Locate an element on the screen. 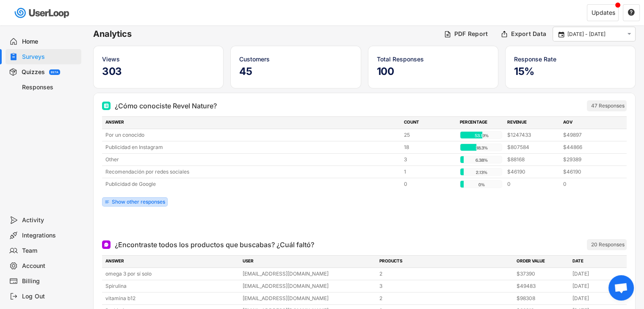 The height and width of the screenshot is (309, 644). div: 53.19% is located at coordinates (481, 136).